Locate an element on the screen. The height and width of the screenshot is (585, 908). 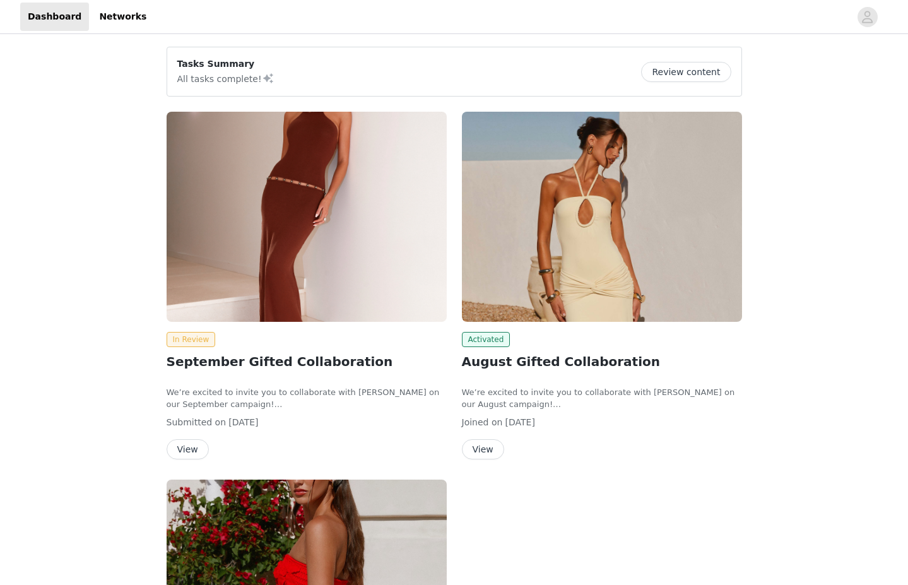
span: In Review is located at coordinates (191, 340).